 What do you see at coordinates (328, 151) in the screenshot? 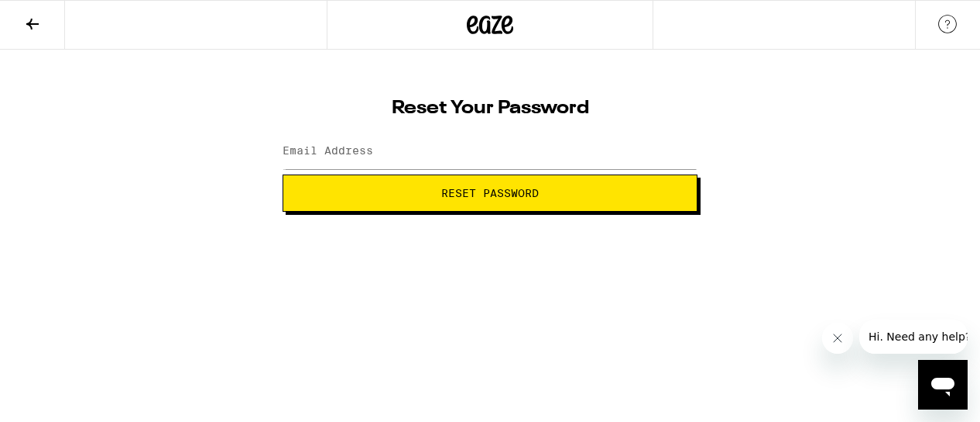
I see `label: Email Address` at bounding box center [328, 151].